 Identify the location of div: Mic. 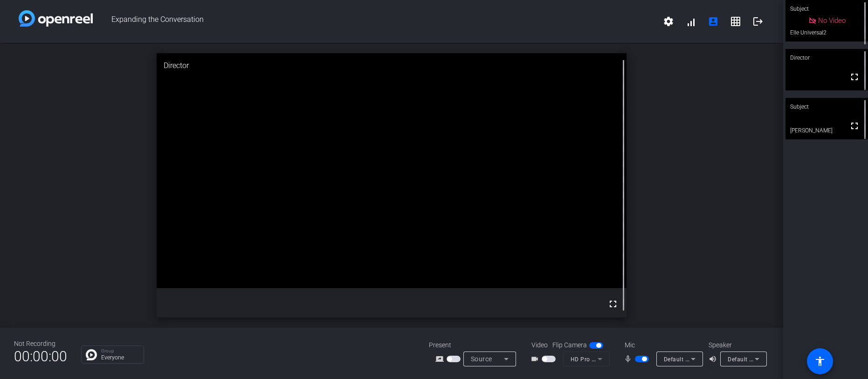
(662, 345).